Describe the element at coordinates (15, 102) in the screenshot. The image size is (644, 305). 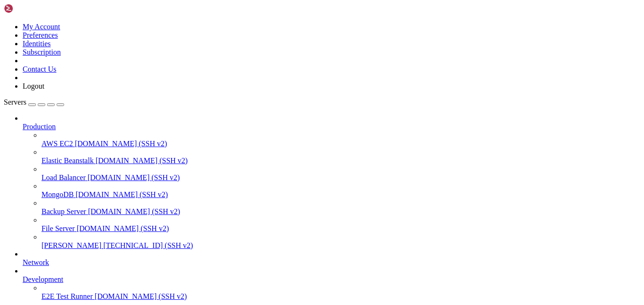
I see `span: Servers` at that location.